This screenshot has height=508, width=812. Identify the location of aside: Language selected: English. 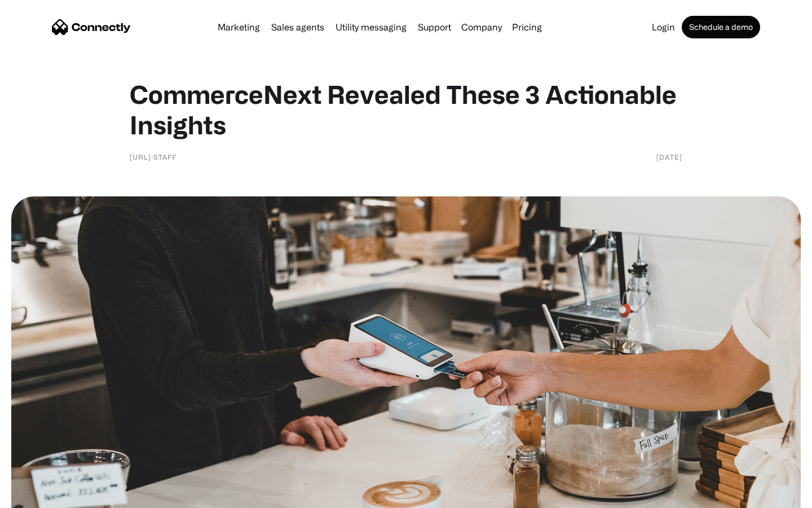
(39, 496).